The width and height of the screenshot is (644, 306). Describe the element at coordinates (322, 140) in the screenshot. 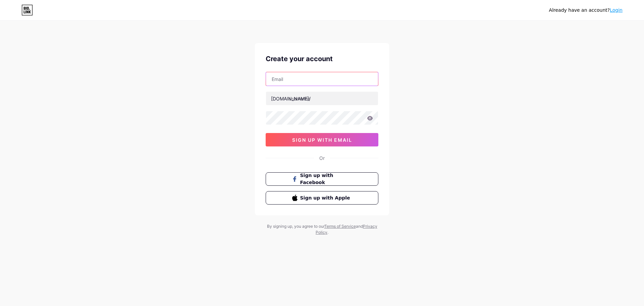

I see `button: sign up with email` at that location.